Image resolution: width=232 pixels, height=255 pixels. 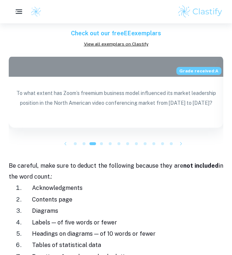 What do you see at coordinates (199, 71) in the screenshot?
I see `span: Grade received: A` at bounding box center [199, 71].